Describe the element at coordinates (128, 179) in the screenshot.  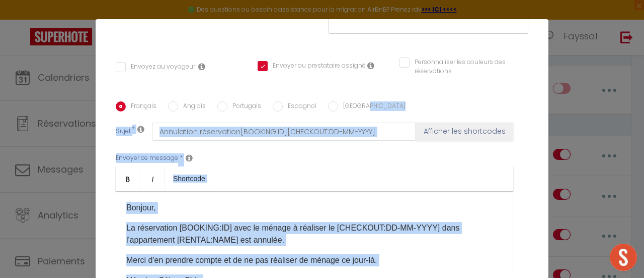
I see `a: Bold` at that location.